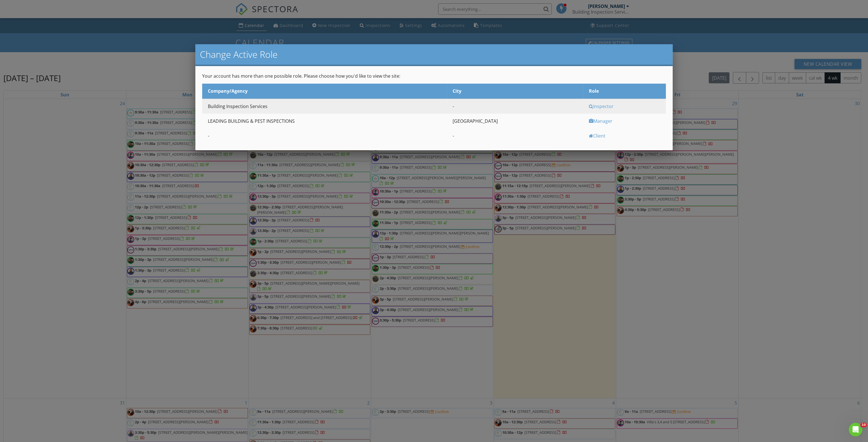 This screenshot has width=868, height=442. What do you see at coordinates (626, 121) in the screenshot?
I see `div: Manager` at bounding box center [626, 121].